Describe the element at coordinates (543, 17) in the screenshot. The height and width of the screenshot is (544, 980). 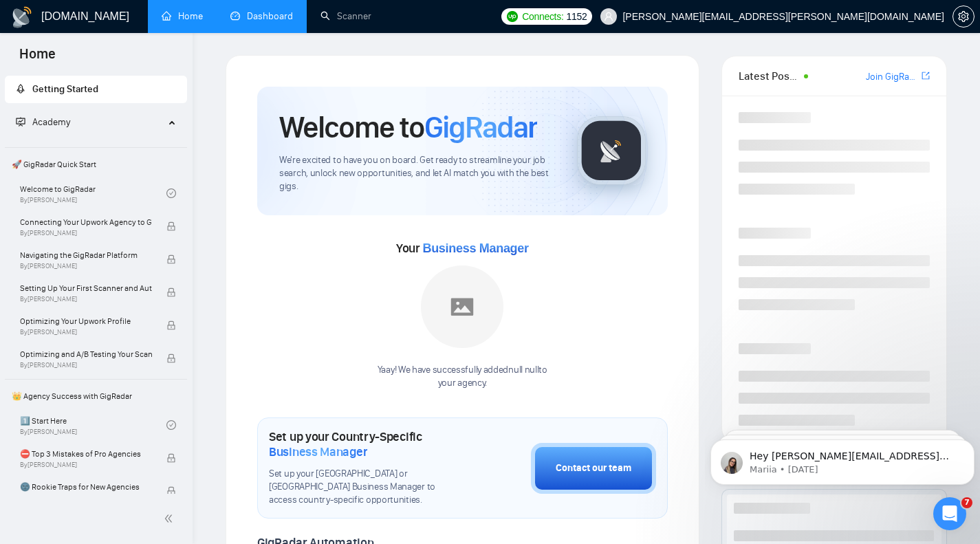
I see `span: Connects:` at that location.